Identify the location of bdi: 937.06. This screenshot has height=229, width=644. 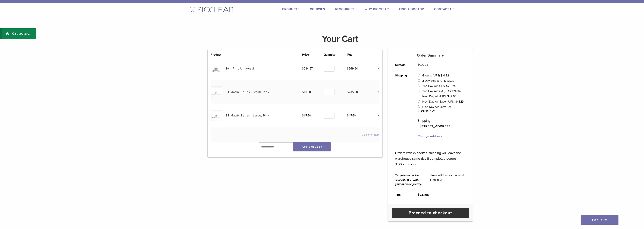
(423, 194).